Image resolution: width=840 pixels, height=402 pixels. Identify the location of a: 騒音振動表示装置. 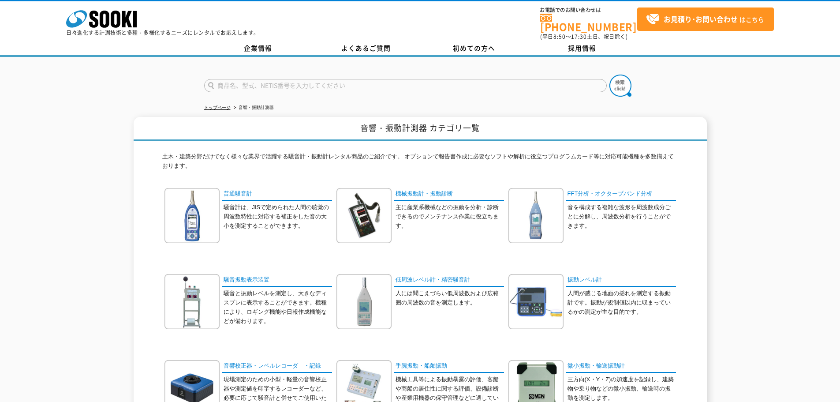
(277, 280).